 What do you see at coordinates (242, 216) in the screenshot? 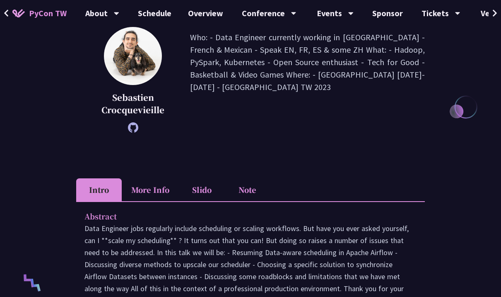
I see `p: Abstract` at bounding box center [242, 216].